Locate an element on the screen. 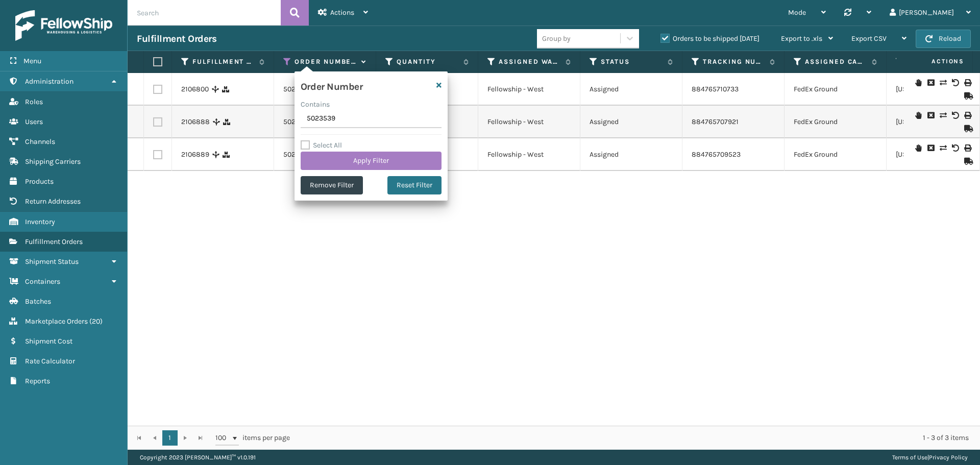 Image resolution: width=980 pixels, height=465 pixels. h4: Order Number is located at coordinates (331, 85).